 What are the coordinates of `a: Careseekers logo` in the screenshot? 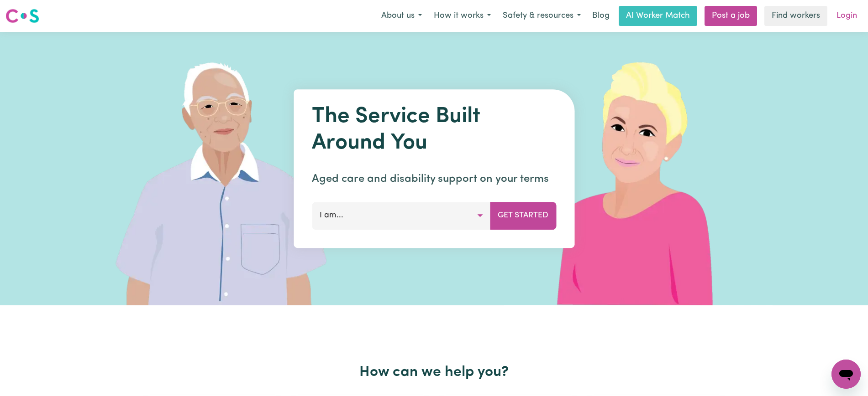 It's located at (23, 16).